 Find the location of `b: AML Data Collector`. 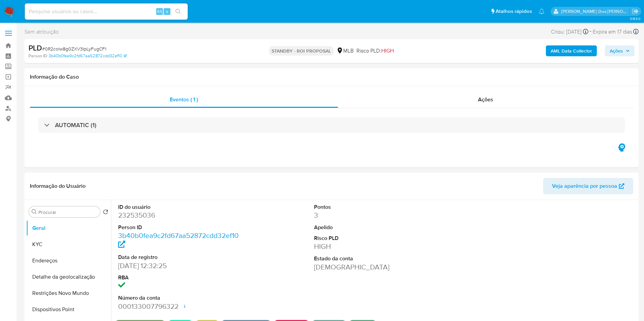

b: AML Data Collector is located at coordinates (571, 51).